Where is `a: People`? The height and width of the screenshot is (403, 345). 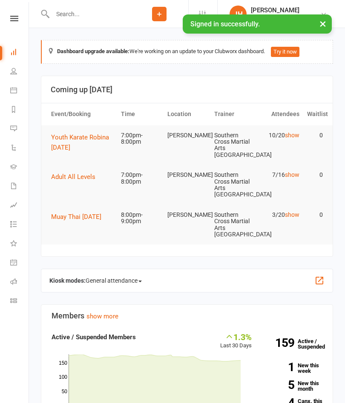 a: People is located at coordinates (20, 72).